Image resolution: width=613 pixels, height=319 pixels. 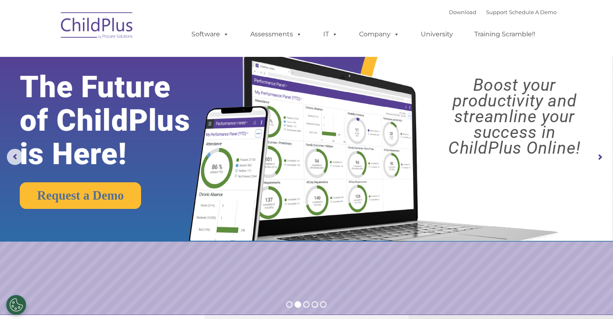 What do you see at coordinates (505, 34) in the screenshot?
I see `a: Training Scramble!!` at bounding box center [505, 34].